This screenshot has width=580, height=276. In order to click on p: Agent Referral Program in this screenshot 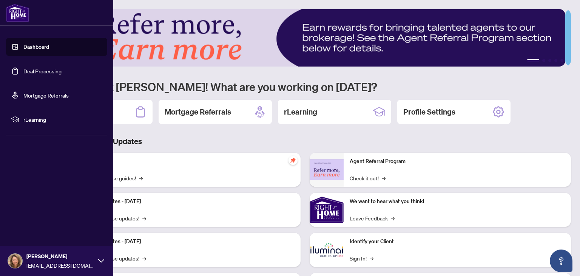, I will do `click(457, 161)`.